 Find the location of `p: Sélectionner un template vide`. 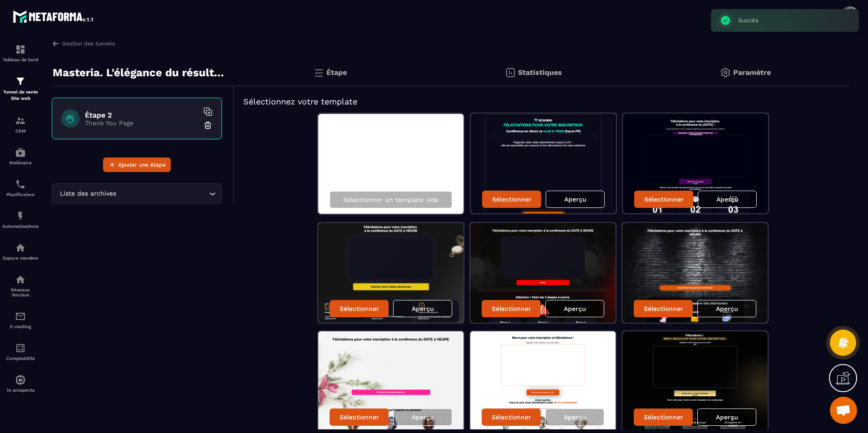

p: Sélectionner un template vide is located at coordinates (391, 200).